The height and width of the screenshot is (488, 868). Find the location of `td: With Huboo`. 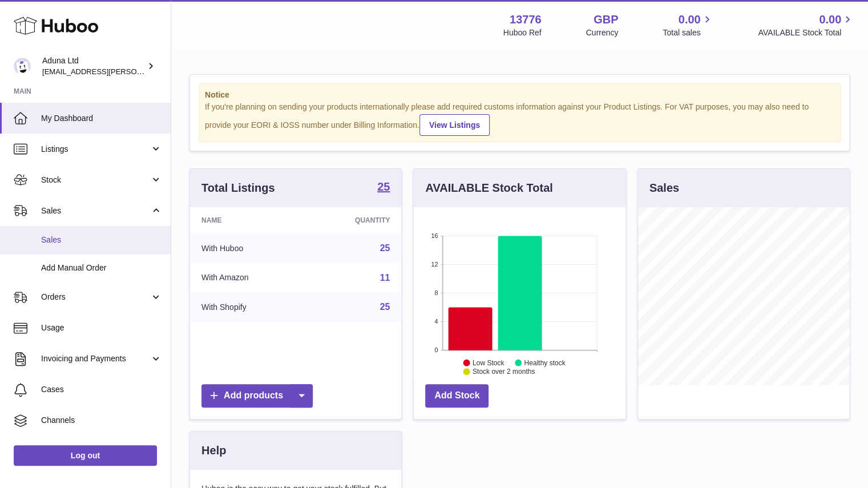

td: With Huboo is located at coordinates (247, 248).